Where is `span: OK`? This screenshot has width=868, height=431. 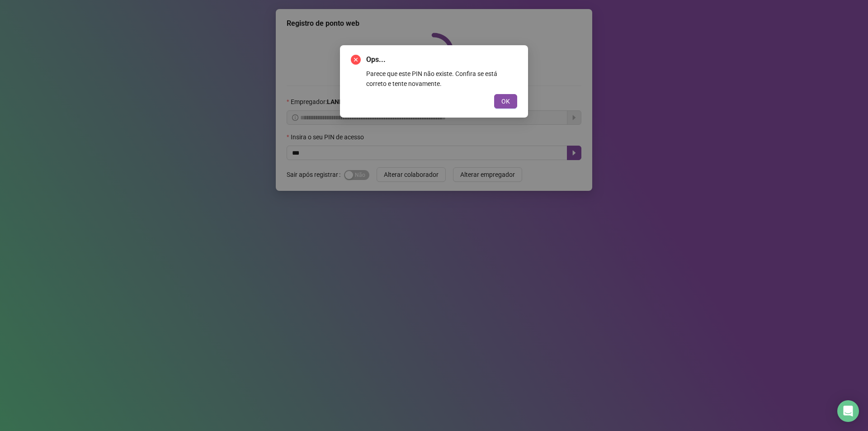
span: OK is located at coordinates (506, 101).